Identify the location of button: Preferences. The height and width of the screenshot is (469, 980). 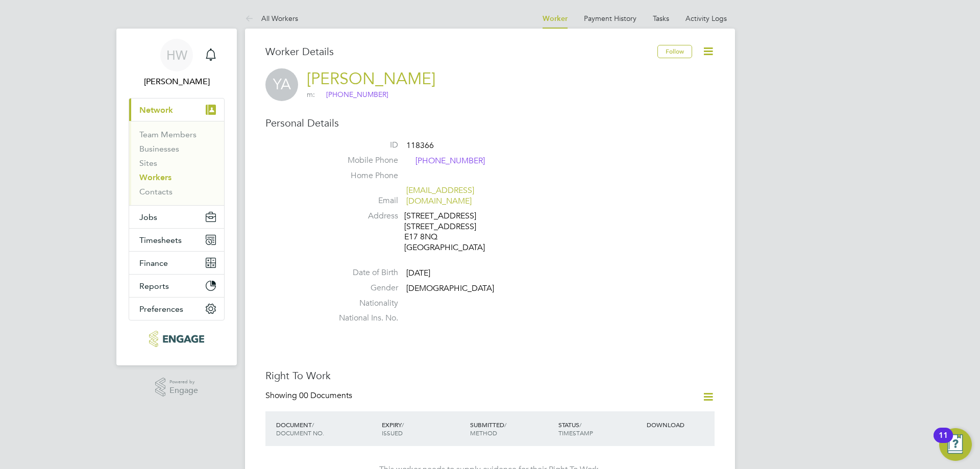
(177, 308).